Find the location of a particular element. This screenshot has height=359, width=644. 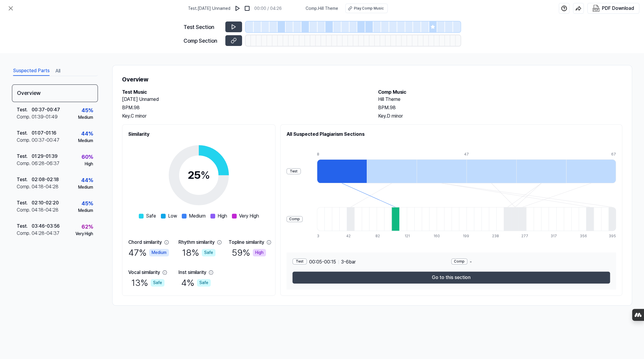

div: 13 % is located at coordinates (148, 283).